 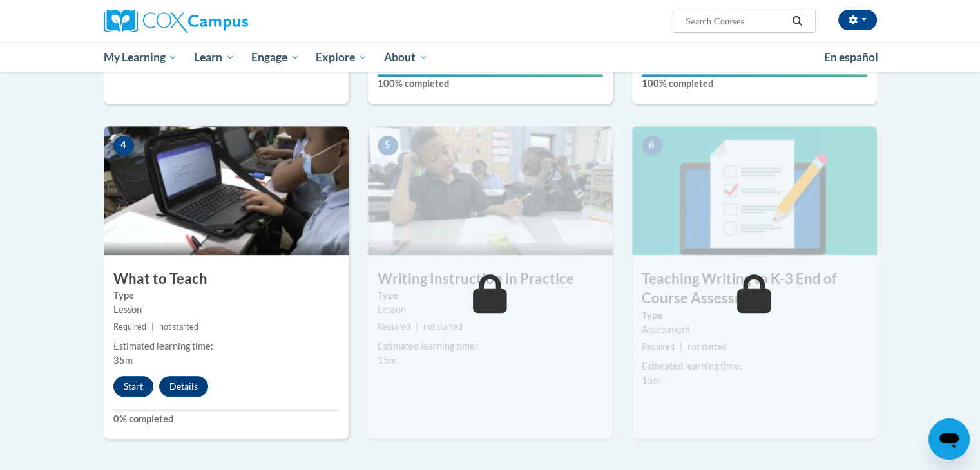 I want to click on span: My Learning, so click(x=140, y=57).